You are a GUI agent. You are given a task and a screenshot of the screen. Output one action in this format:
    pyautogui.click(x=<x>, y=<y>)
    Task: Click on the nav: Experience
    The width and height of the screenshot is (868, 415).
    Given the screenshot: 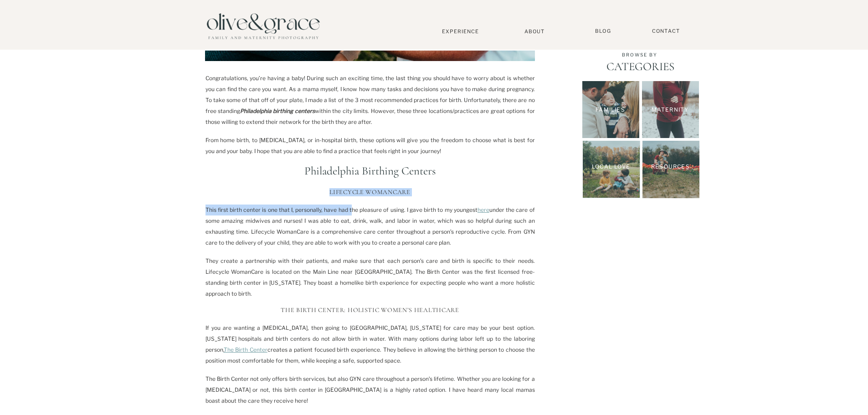 What is the action you would take?
    pyautogui.click(x=461, y=31)
    